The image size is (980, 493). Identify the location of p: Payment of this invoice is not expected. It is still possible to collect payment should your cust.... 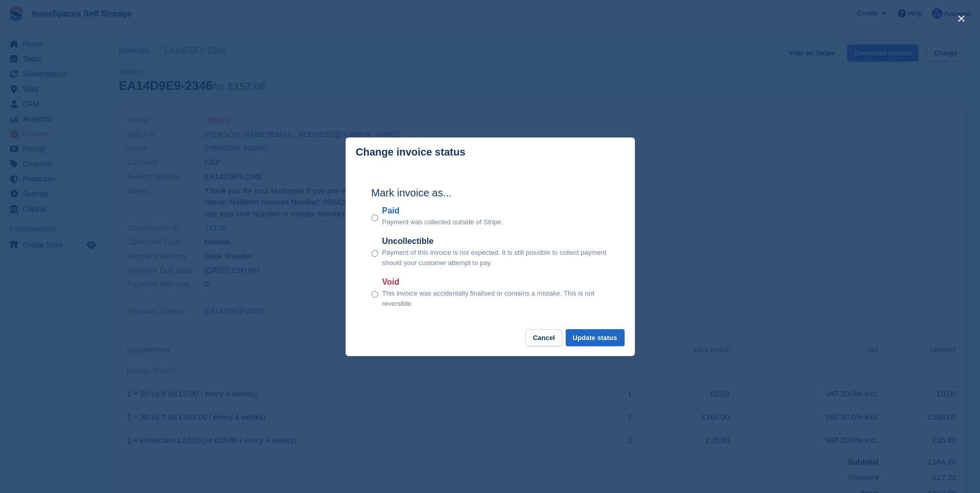
(495, 257).